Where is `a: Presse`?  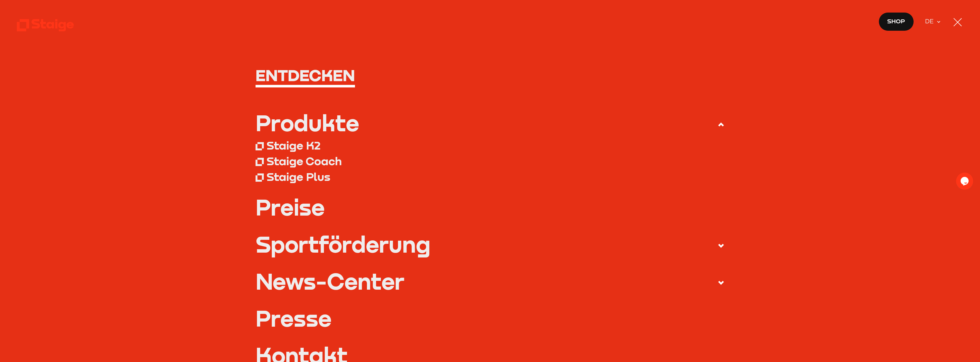
a: Presse is located at coordinates (490, 319).